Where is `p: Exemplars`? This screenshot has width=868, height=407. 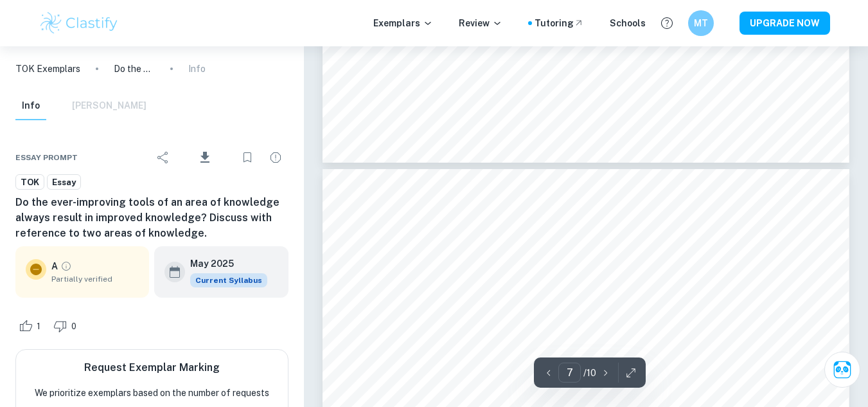
p: Exemplars is located at coordinates (403, 23).